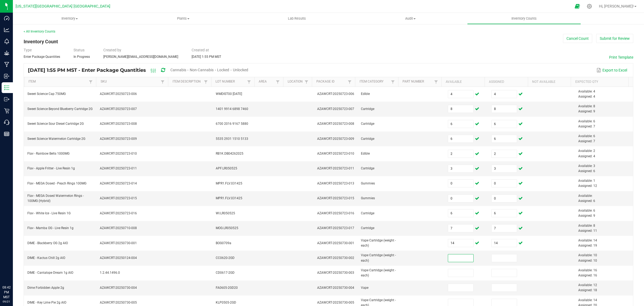  Describe the element at coordinates (50, 272) in the screenshot. I see `span: DIME - Cantalope Dream 1g AIO` at that location.